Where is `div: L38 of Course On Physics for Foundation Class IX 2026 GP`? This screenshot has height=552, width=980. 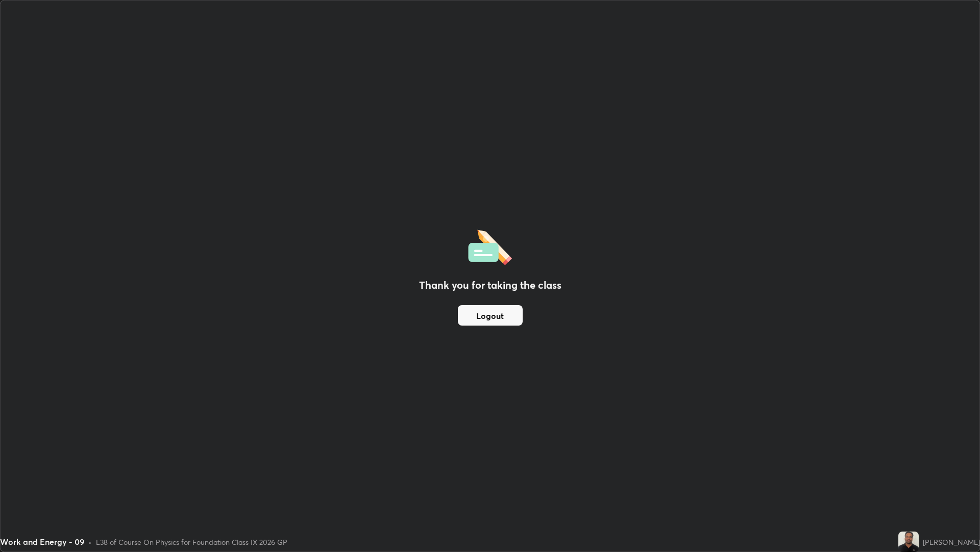
div: L38 of Course On Physics for Foundation Class IX 2026 GP is located at coordinates (191, 541).